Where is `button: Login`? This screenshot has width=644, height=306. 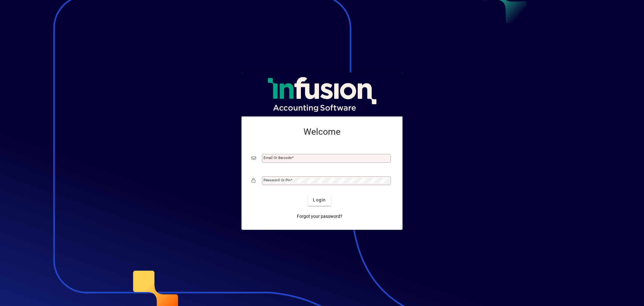 button: Login is located at coordinates (319, 200).